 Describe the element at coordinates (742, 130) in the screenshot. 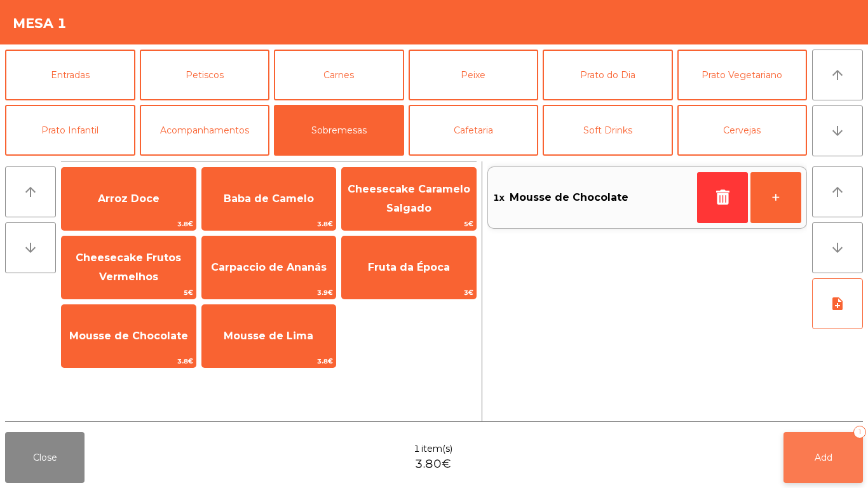

I see `button: Cervejas` at that location.